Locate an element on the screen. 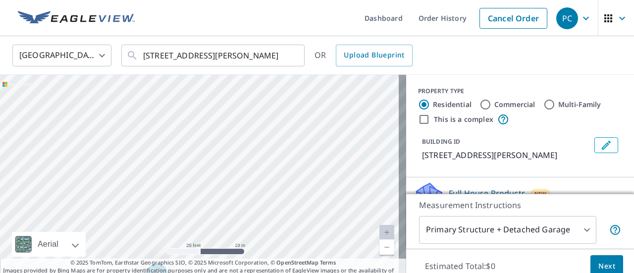 The height and width of the screenshot is (273, 634). a: Terms is located at coordinates (328, 262).